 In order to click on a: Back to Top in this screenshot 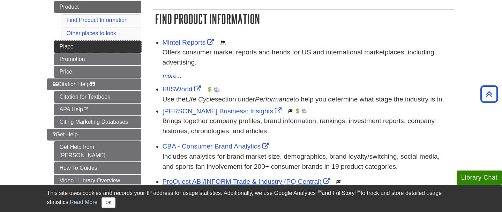, I will do `click(489, 94)`.